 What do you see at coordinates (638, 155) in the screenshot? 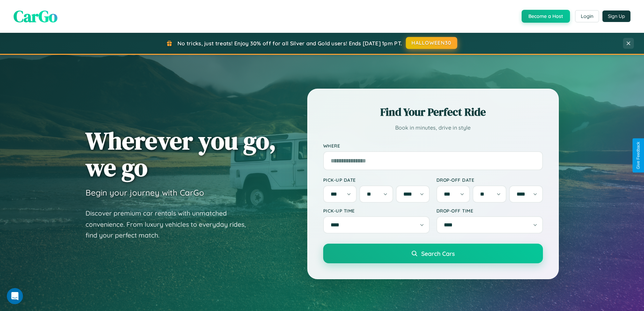
I see `div: Give Feedback` at bounding box center [638, 155].